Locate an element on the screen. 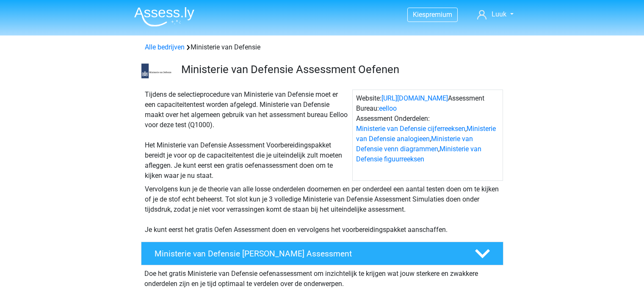 The height and width of the screenshot is (297, 644). a: Luuk is located at coordinates (495, 14).